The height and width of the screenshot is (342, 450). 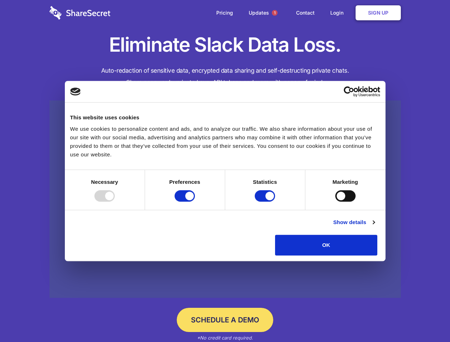 I want to click on div: We use cookies to personalize content and ads, and to analyze our traffic. We also share informat..., so click(x=225, y=142).